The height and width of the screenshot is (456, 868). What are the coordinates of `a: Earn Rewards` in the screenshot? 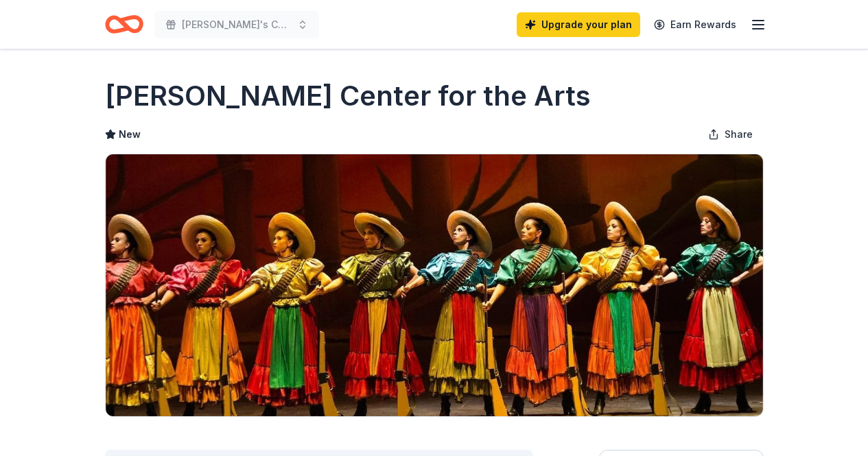 It's located at (695, 25).